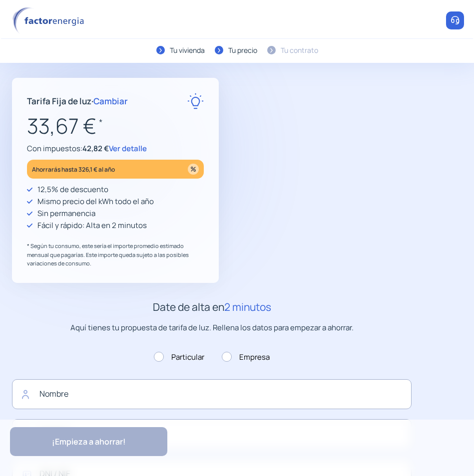 This screenshot has width=474, height=476. What do you see at coordinates (110, 101) in the screenshot?
I see `span: Cambiar` at bounding box center [110, 101].